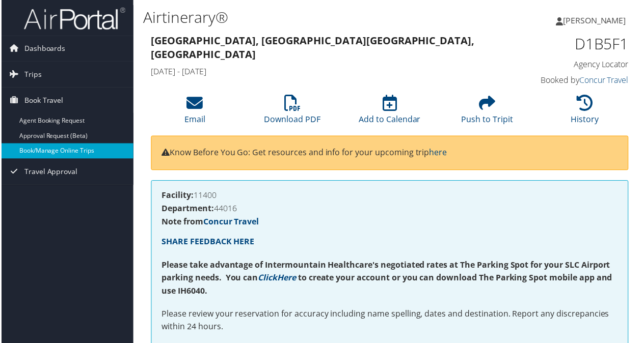  Describe the element at coordinates (286, 279) in the screenshot. I see `a: Here` at that location.